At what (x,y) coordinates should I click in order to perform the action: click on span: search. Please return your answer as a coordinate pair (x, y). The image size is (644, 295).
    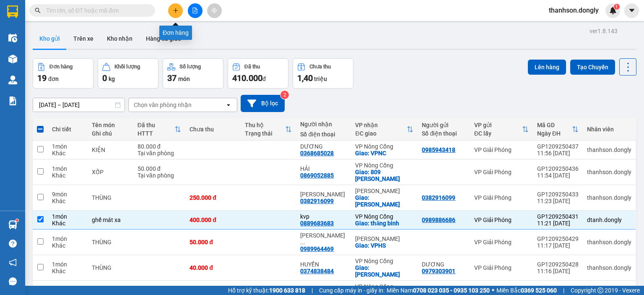
    Looking at the image, I should click on (38, 10).